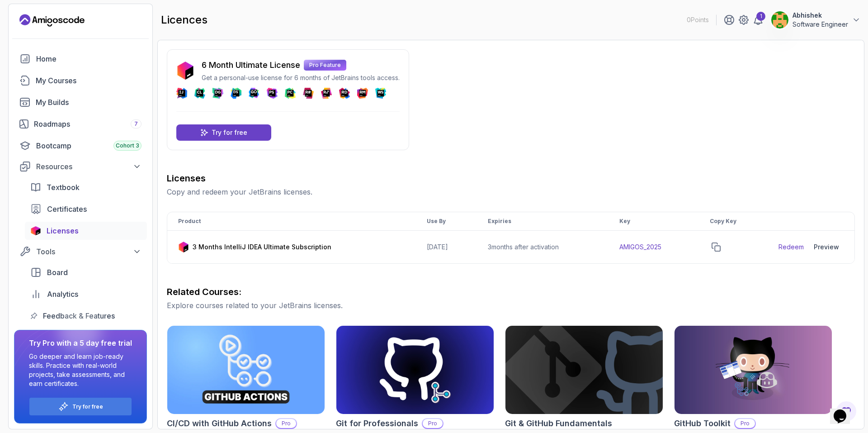  What do you see at coordinates (81, 102) in the screenshot?
I see `a: builds` at bounding box center [81, 102].